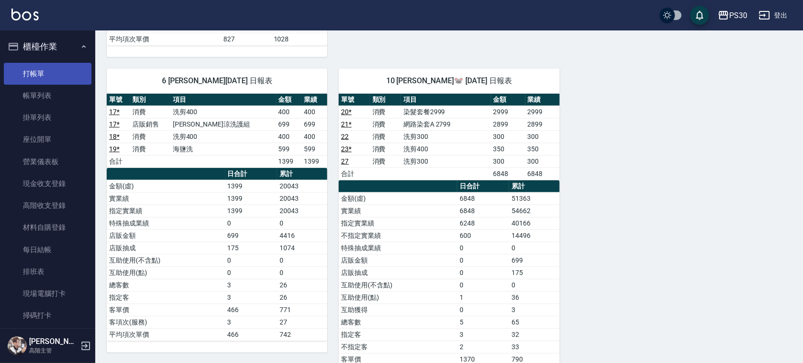 This screenshot has width=803, height=363. Describe the element at coordinates (48, 74) in the screenshot. I see `a: 打帳單` at that location.